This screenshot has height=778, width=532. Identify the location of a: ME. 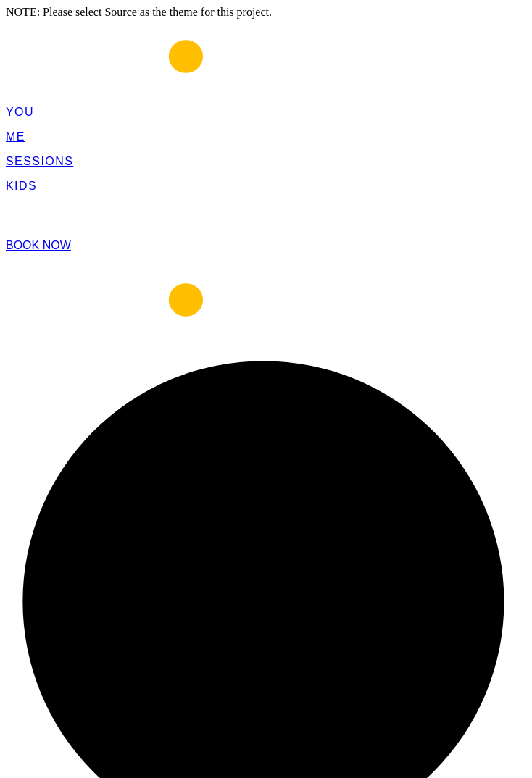
(15, 136).